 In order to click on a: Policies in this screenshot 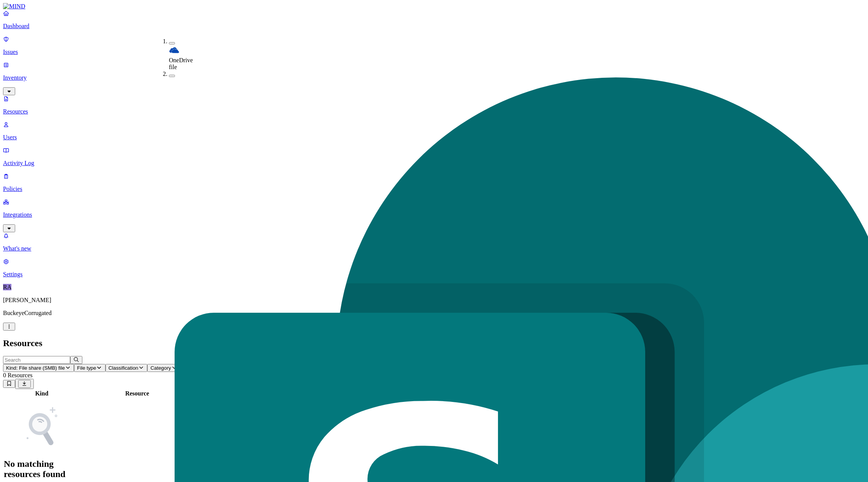, I will do `click(434, 182)`.